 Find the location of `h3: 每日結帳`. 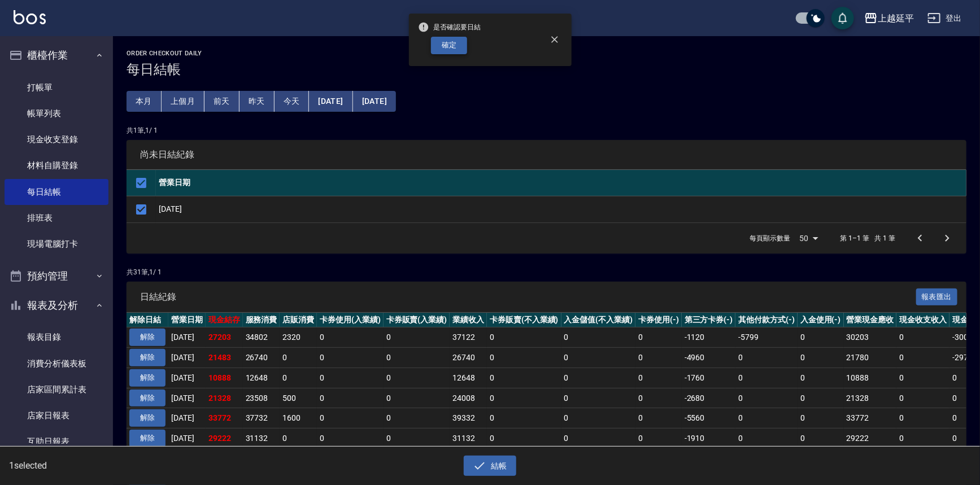

h3: 每日結帳 is located at coordinates (546, 69).